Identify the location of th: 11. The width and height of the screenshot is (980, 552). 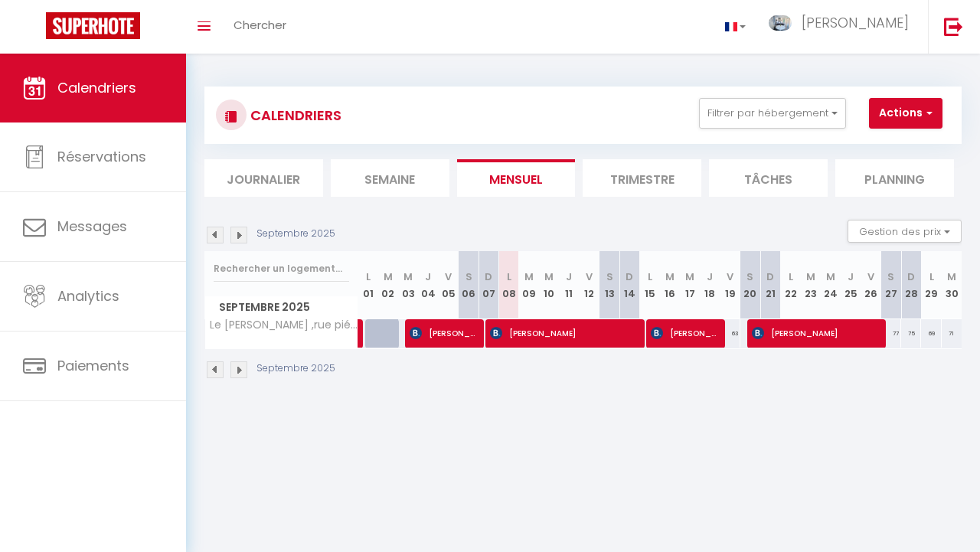
(569, 285).